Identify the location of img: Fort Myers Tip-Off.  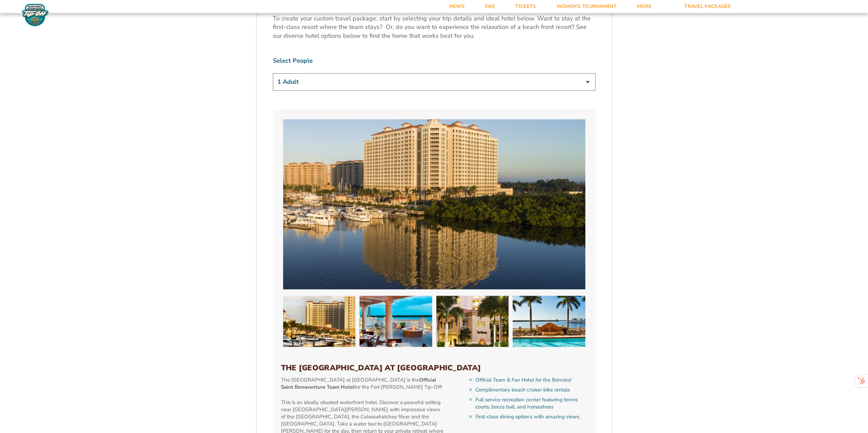
(35, 15).